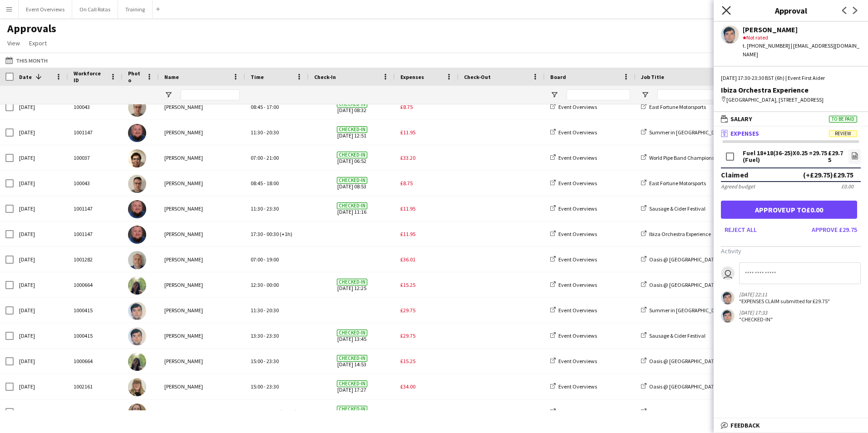  I want to click on span: 23:30, so click(272, 335).